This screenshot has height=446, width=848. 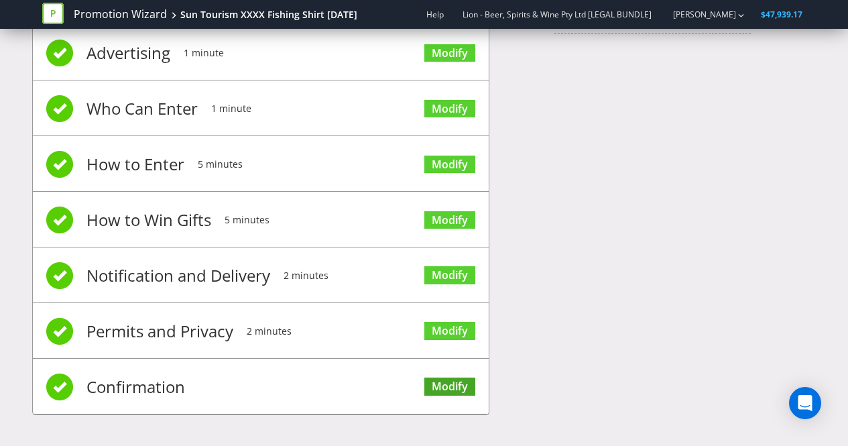 I want to click on span: Who Can Enter, so click(x=142, y=109).